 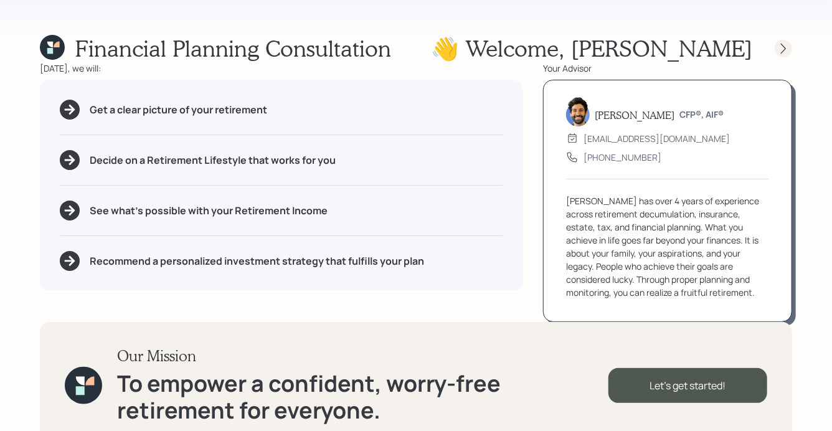 What do you see at coordinates (578, 111) in the screenshot?
I see `img: eric-schwartz-headshot.png` at bounding box center [578, 111].